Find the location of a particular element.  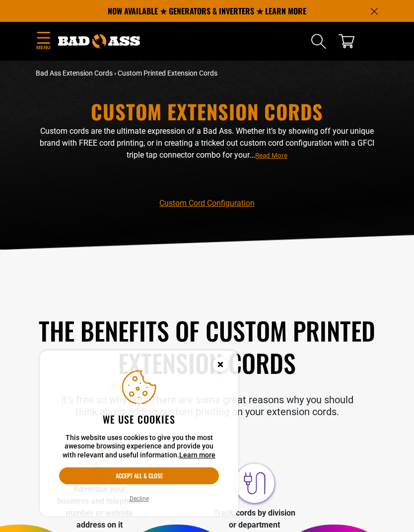

summary: Search is located at coordinates (319, 41).